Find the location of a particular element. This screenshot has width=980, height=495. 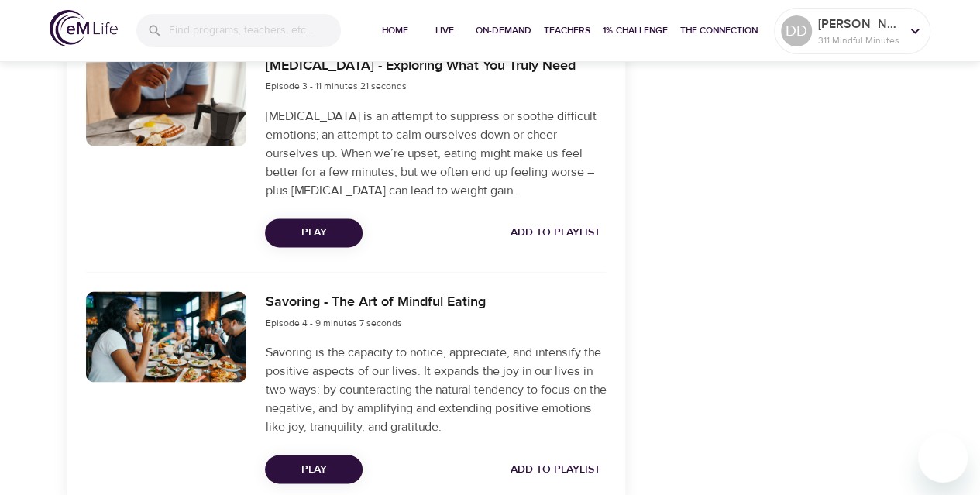

span: Home is located at coordinates (395, 31).